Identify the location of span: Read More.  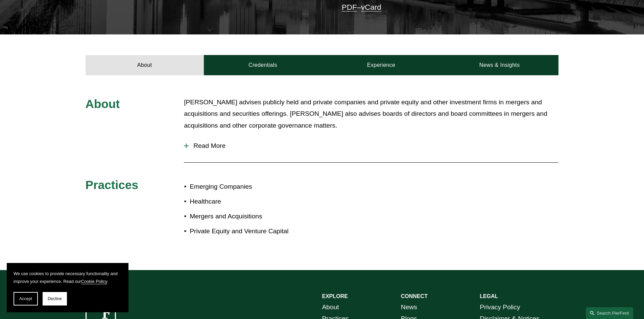
(374, 146).